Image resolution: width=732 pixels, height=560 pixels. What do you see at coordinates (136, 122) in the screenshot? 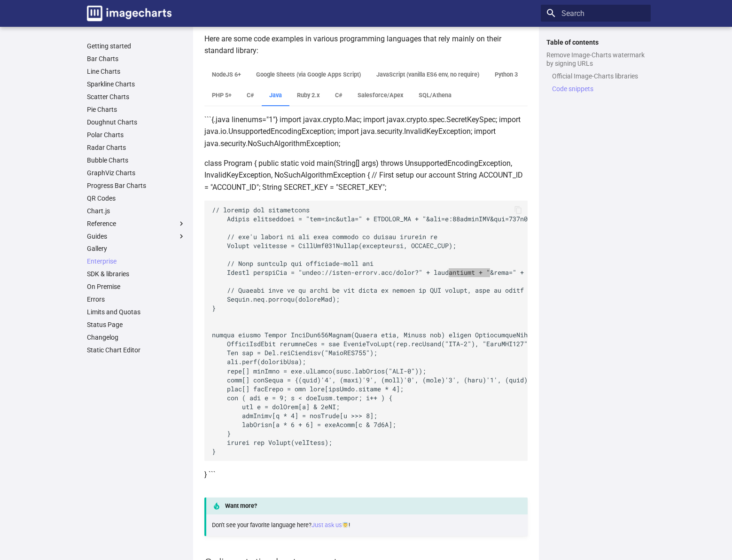
I see `a: Doughnut Charts` at bounding box center [136, 122].